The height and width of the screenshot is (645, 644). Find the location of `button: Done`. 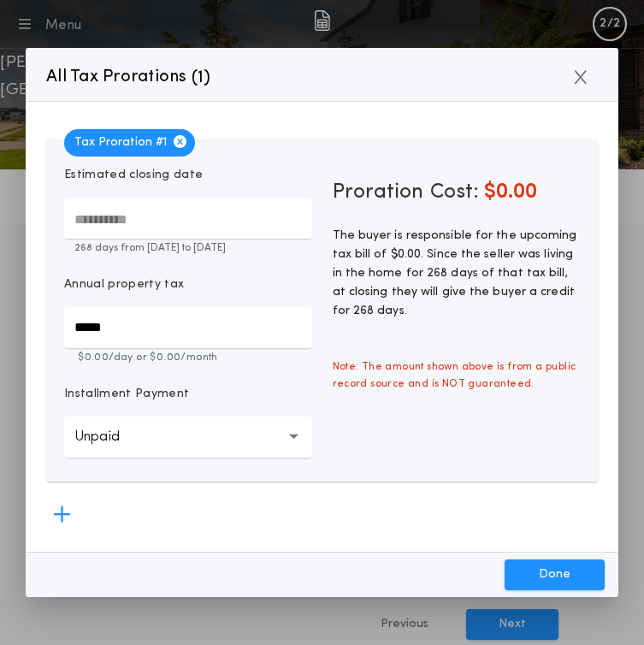

button: Done is located at coordinates (554, 575).